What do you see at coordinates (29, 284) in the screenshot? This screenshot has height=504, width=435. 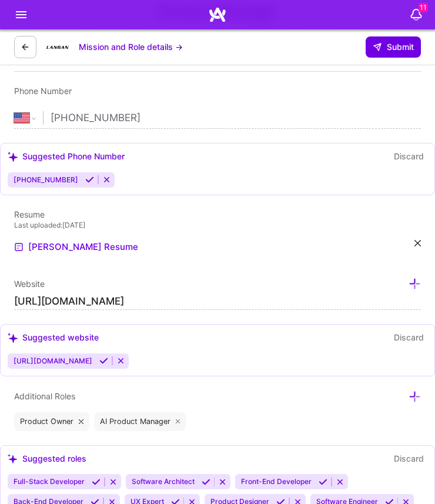 I see `span: Website` at bounding box center [29, 284].